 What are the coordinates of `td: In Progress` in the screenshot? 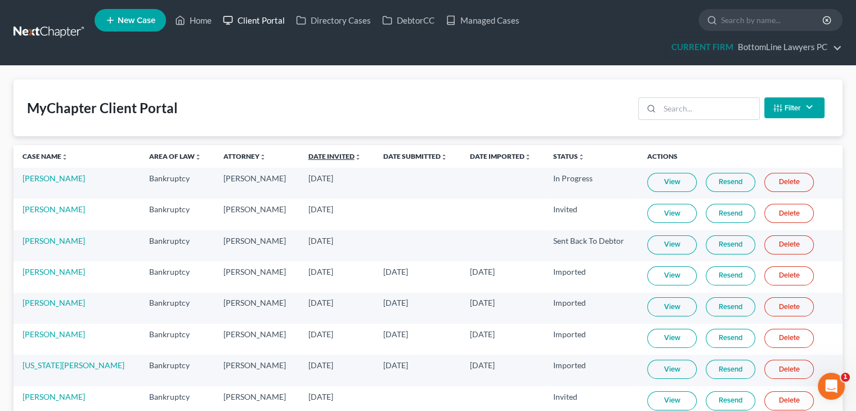 It's located at (591, 183).